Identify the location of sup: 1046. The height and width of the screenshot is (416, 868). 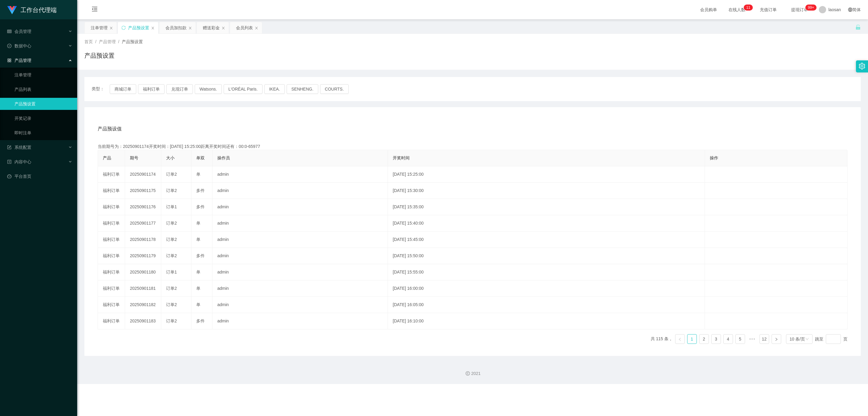
(811, 7).